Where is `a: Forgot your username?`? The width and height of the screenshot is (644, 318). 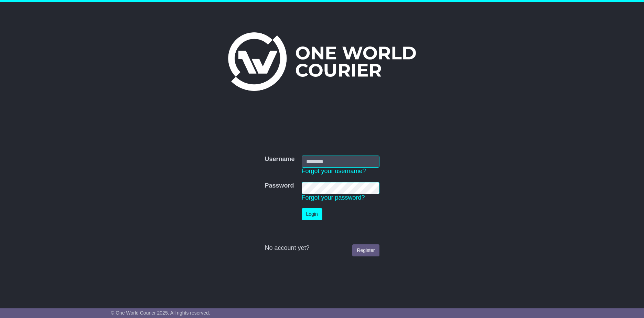
a: Forgot your username? is located at coordinates (333, 171).